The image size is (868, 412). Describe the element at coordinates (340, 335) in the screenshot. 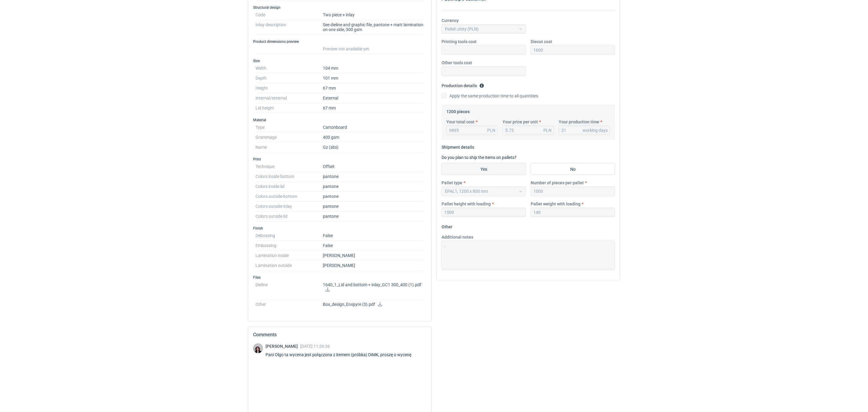

I see `h2: Comments` at that location.